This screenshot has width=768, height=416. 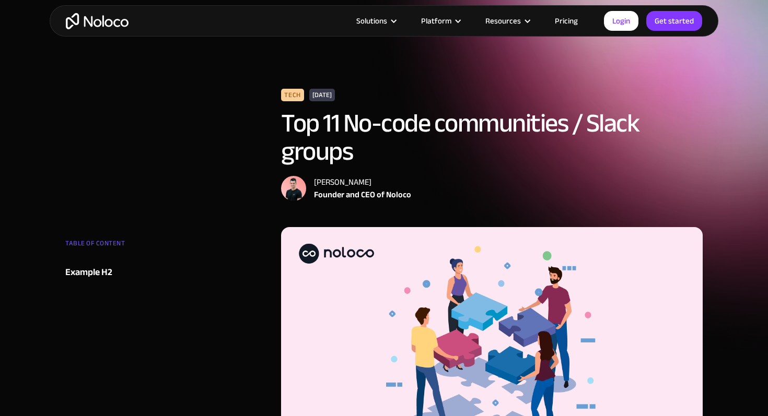 What do you see at coordinates (128, 246) in the screenshot?
I see `div: TABLE OF CONTENT` at bounding box center [128, 246].